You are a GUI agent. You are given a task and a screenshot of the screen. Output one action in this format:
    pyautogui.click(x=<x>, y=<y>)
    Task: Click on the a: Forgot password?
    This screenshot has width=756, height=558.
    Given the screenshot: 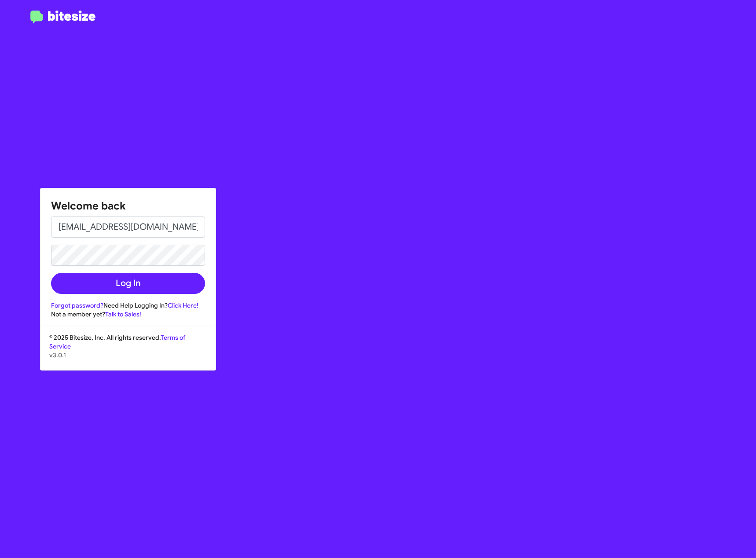 What is the action you would take?
    pyautogui.click(x=77, y=305)
    